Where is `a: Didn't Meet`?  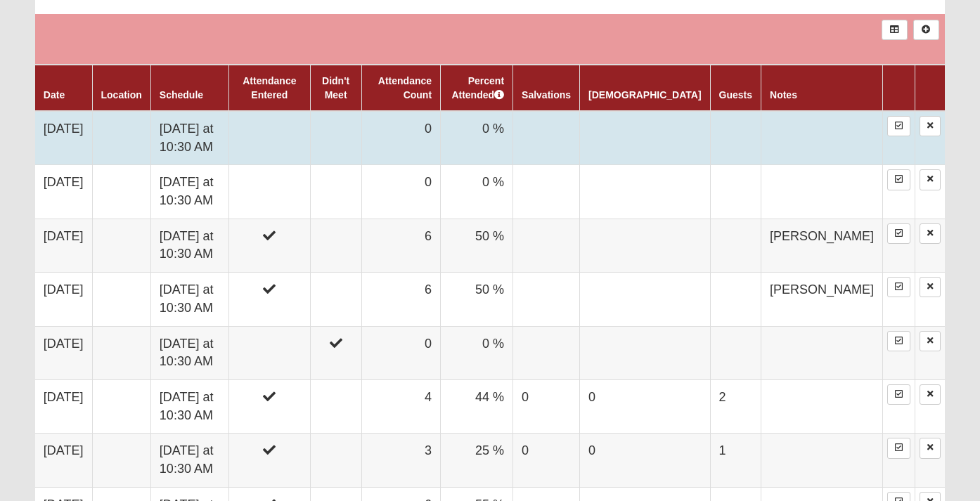 a: Didn't Meet is located at coordinates (335, 88).